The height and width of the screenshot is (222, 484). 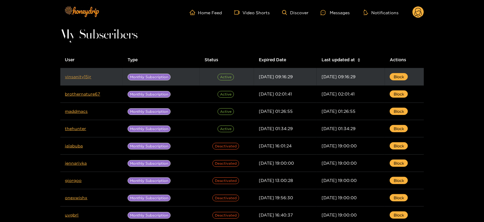 What do you see at coordinates (76, 111) in the screenshot?
I see `a: maddmacs` at bounding box center [76, 111].